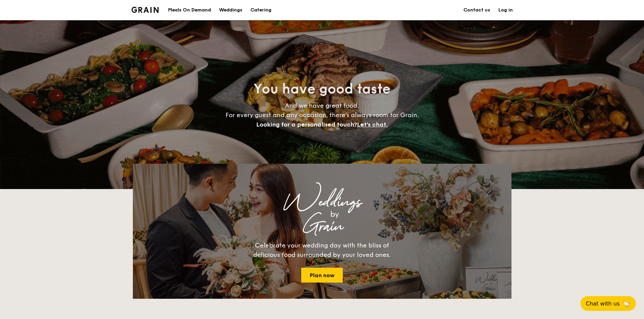  I want to click on div: Loading menus magically..., so click(322, 160).